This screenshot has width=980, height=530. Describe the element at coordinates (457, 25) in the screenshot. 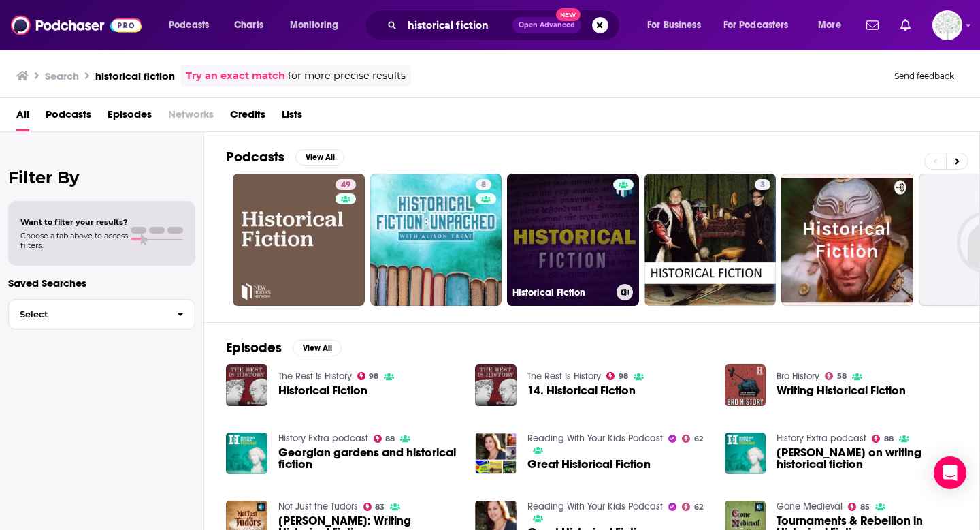

I see `input: Search podcasts, credits, & more...` at that location.